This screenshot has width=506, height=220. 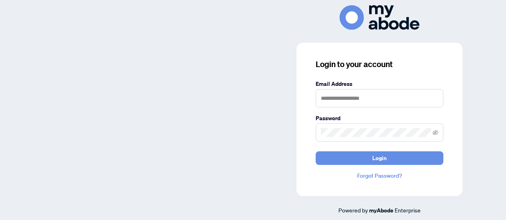 I want to click on button: Login, so click(x=379, y=158).